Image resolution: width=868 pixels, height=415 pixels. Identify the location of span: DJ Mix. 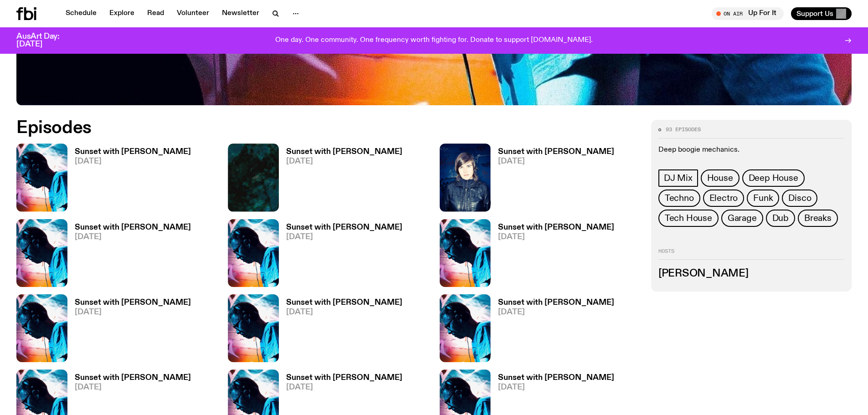
(678, 178).